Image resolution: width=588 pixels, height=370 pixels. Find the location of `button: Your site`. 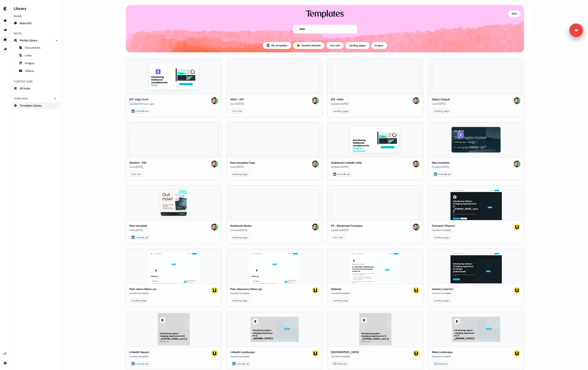

button: Your site is located at coordinates (335, 45).